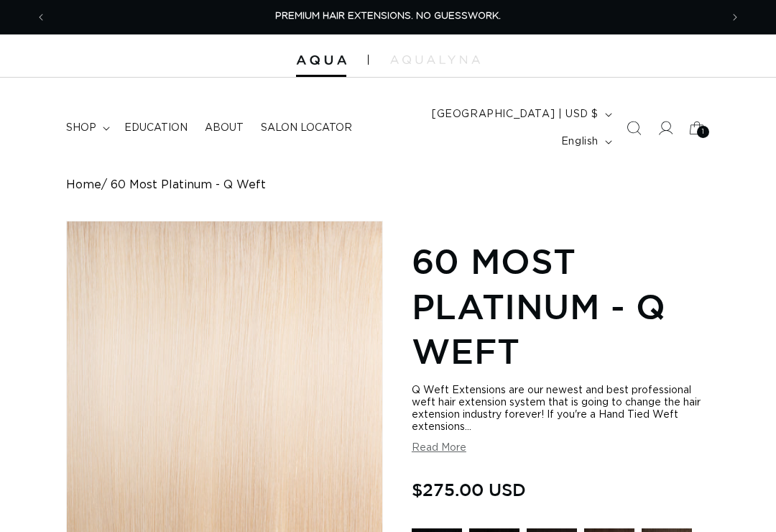 This screenshot has height=532, width=776. I want to click on span: $275.00 USD, so click(468, 489).